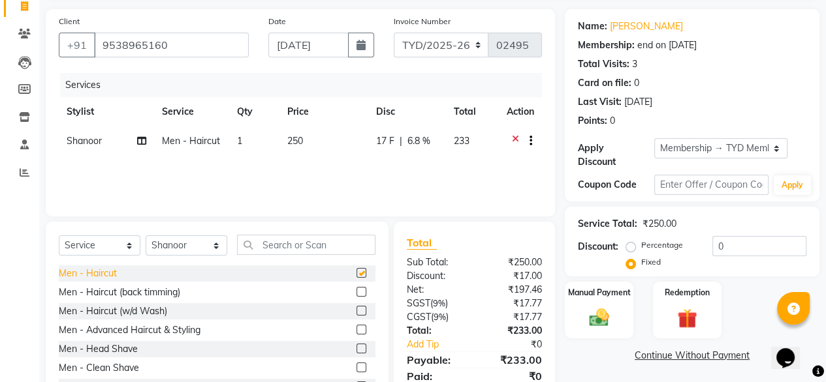 This screenshot has height=382, width=826. What do you see at coordinates (615, 155) in the screenshot?
I see `div: Apply Discount` at bounding box center [615, 155].